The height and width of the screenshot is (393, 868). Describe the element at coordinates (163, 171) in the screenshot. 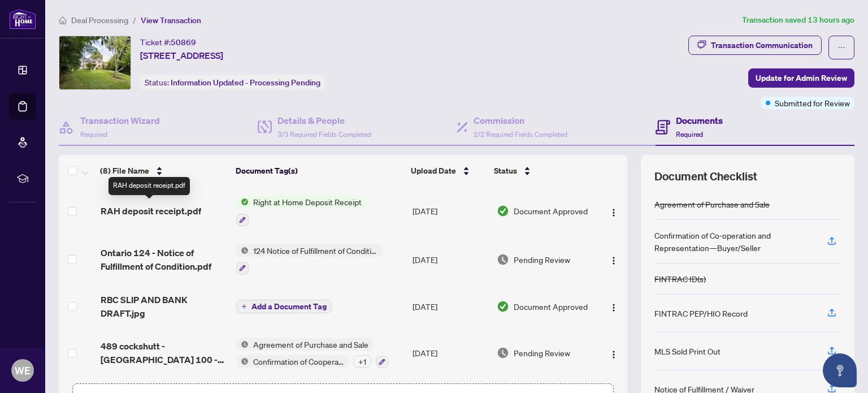

I see `th: (8) File Name` at that location.